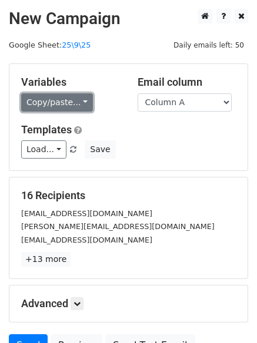 Image resolution: width=257 pixels, height=343 pixels. Describe the element at coordinates (49, 45) in the screenshot. I see `small: Google Sheet:` at that location.